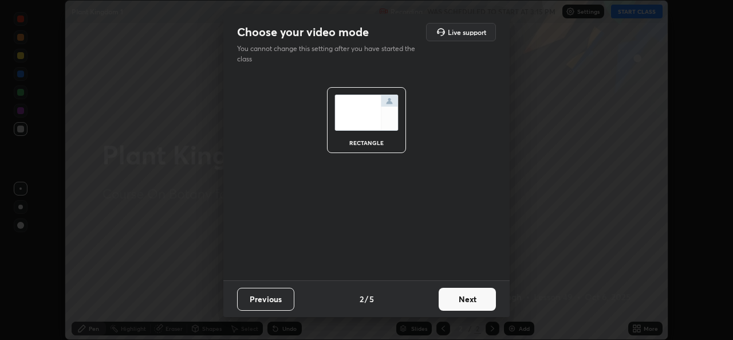 Image resolution: width=733 pixels, height=340 pixels. What do you see at coordinates (367, 112) in the screenshot?
I see `img: normalScreenIcon.ae25ed63.svg` at bounding box center [367, 112].